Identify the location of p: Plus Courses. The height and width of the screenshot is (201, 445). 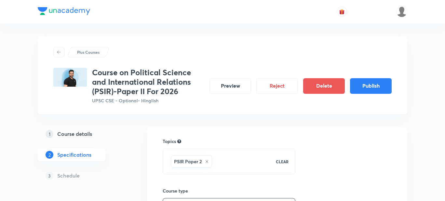
(88, 52).